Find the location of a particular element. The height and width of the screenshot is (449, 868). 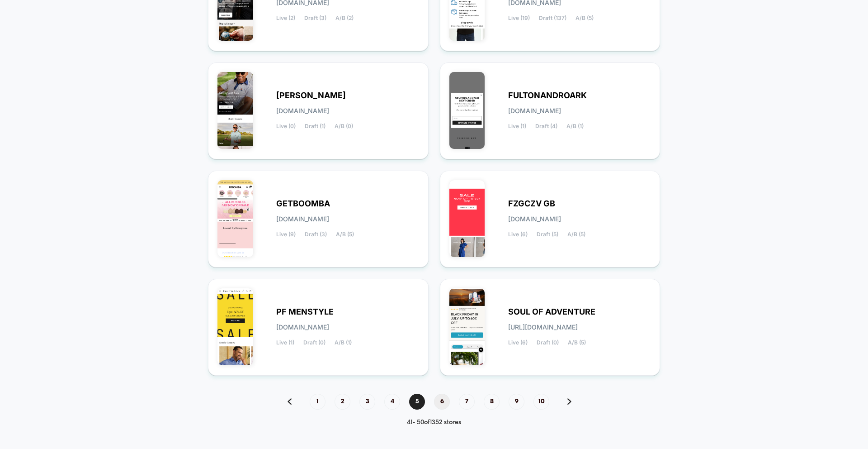

span: Live (0) is located at coordinates (286, 126).